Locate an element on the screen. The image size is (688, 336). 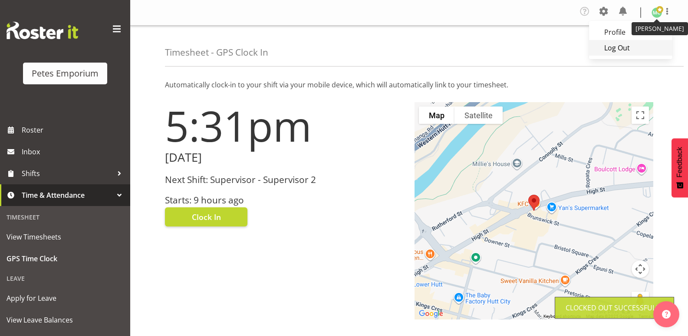
h3: Next Shift: Supervisor - Supervisor 2 is located at coordinates (284, 179).